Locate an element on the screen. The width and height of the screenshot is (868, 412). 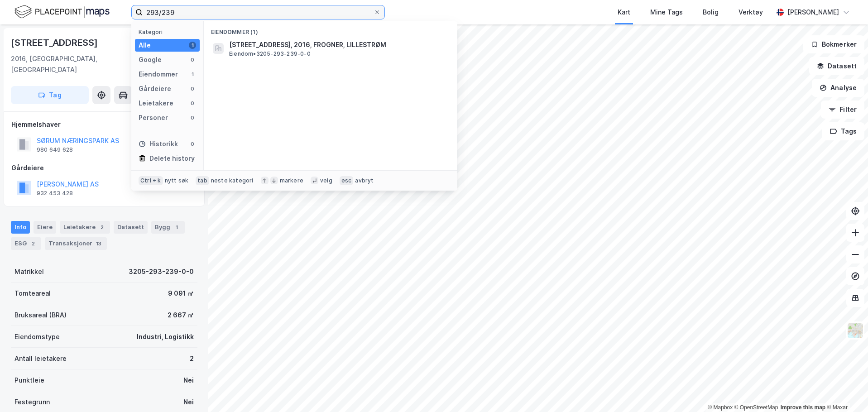
div: Eiendommer (1) is located at coordinates (330, 29).